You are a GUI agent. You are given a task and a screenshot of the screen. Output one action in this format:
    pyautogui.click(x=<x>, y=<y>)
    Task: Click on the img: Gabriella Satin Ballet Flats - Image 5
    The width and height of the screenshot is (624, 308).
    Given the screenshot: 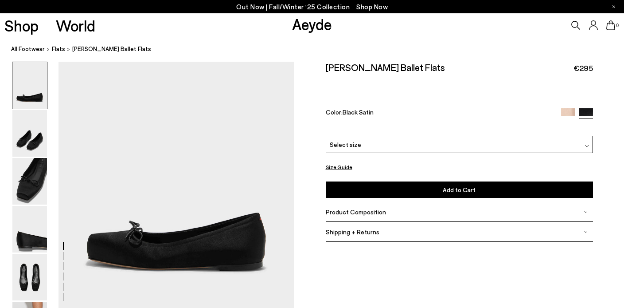 What is the action you would take?
    pyautogui.click(x=30, y=276)
    